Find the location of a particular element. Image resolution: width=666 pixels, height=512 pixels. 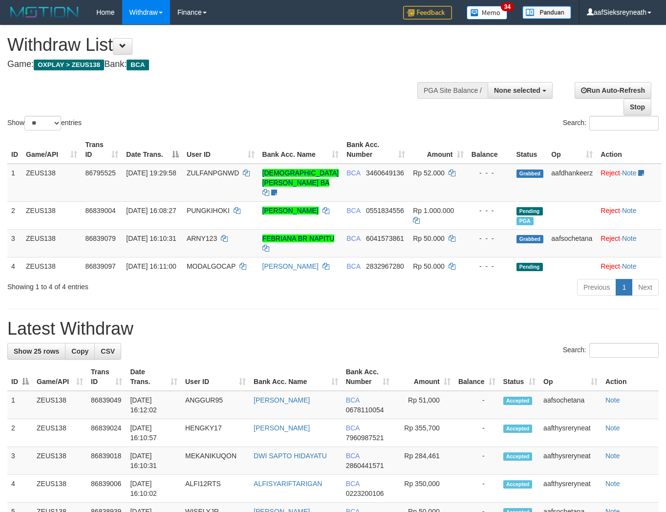

td: 86839018 is located at coordinates (107, 461).